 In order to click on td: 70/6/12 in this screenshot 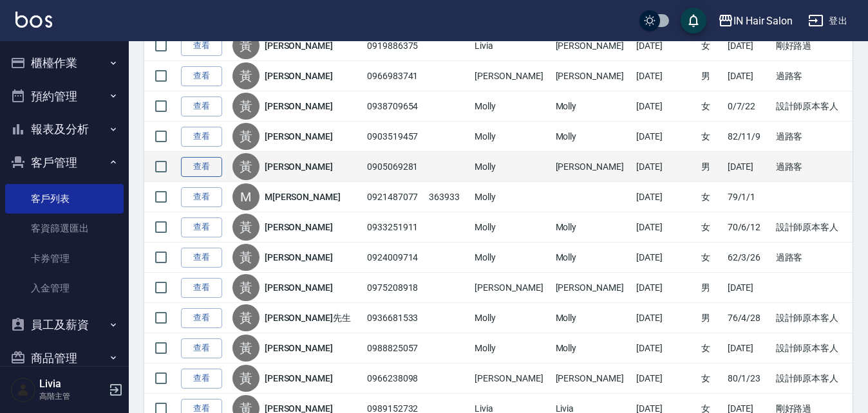, I will do `click(747, 228)`.